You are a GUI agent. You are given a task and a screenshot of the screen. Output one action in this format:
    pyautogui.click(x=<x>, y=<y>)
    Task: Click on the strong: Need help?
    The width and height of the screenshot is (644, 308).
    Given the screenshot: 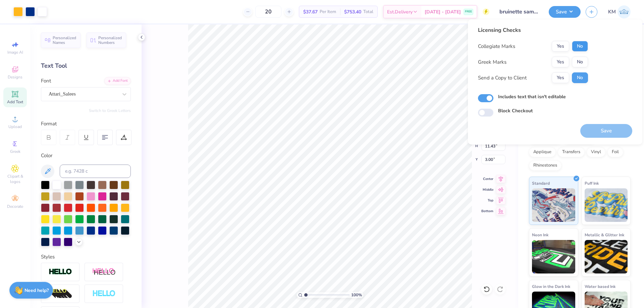 What is the action you would take?
    pyautogui.click(x=37, y=290)
    